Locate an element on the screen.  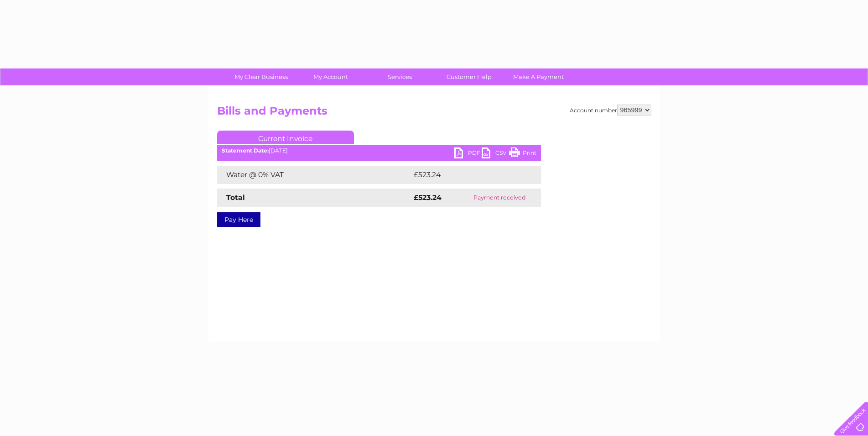
a: Pay Here is located at coordinates (238, 220).